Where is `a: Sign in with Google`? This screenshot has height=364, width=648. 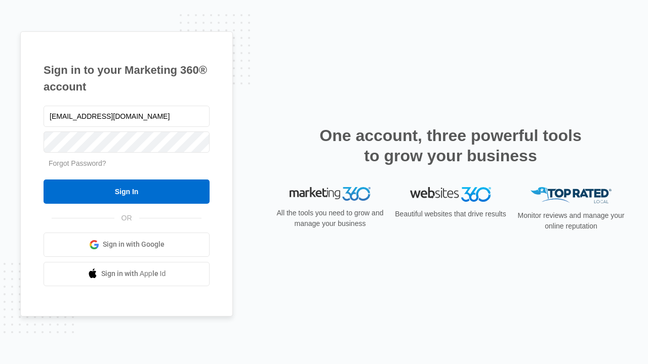
a: Sign in with Google is located at coordinates (126, 245).